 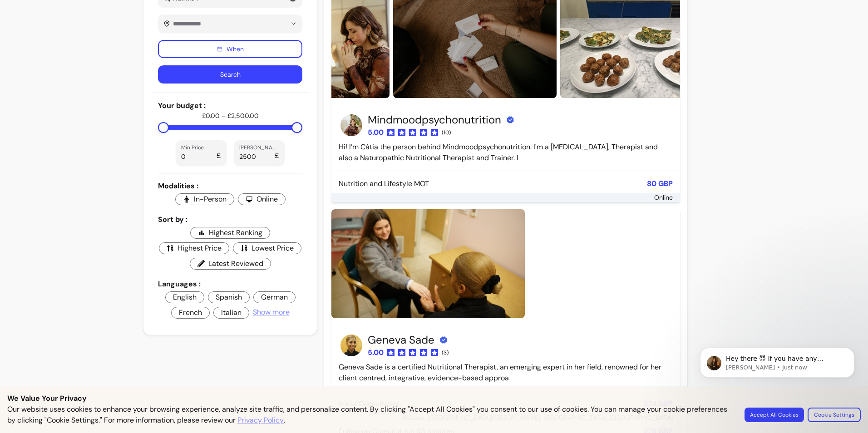 What do you see at coordinates (384, 184) in the screenshot?
I see `p: Nutrition and Lifestyle MOT` at bounding box center [384, 184].